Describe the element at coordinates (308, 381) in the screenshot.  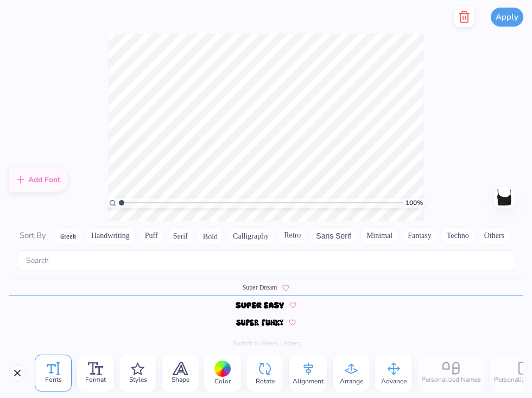
I see `span: Alignment` at that location.